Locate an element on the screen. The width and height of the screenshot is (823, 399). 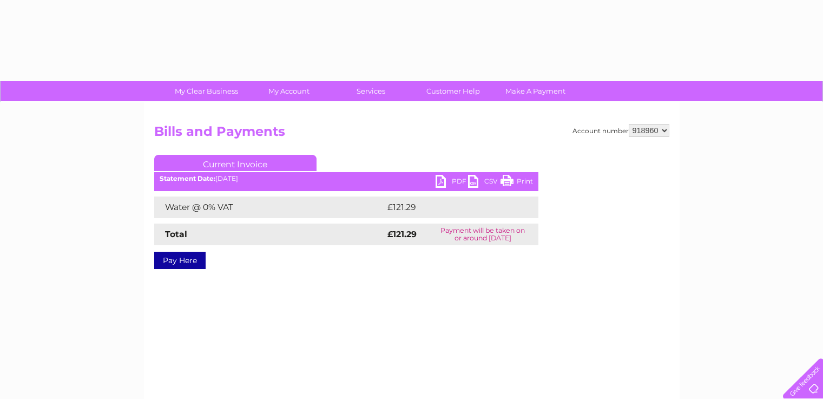
a: Make A Payment is located at coordinates (535, 91).